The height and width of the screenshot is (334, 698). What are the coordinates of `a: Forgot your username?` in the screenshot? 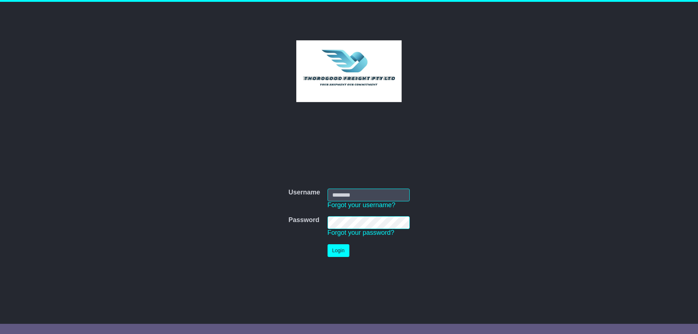 It's located at (362, 205).